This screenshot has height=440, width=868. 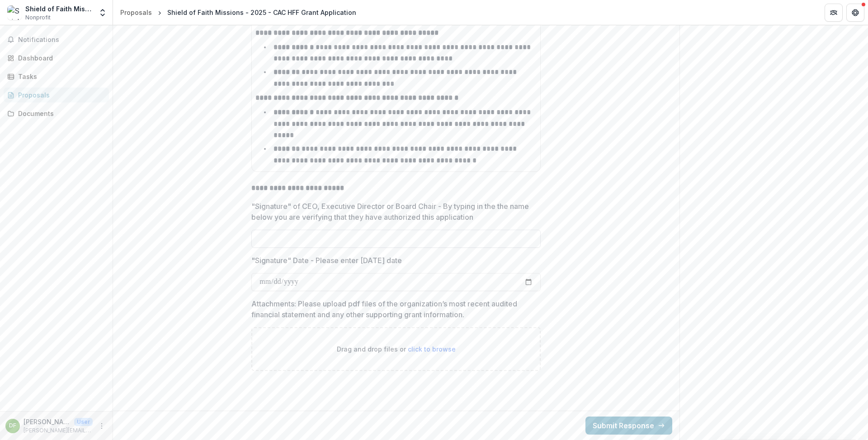 I want to click on span: click to browse, so click(x=432, y=349).